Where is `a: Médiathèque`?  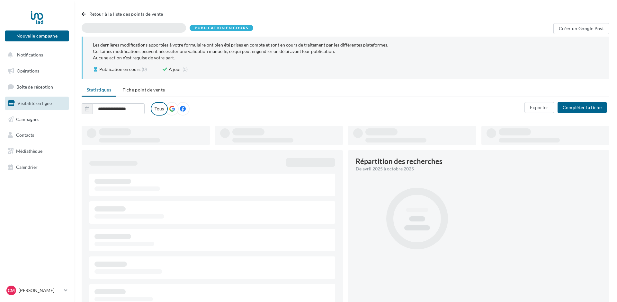
a: Médiathèque is located at coordinates (37, 151).